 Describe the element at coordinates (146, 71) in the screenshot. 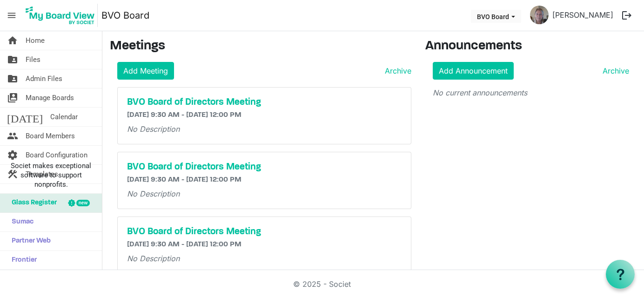

I see `a: Add Meeting` at that location.